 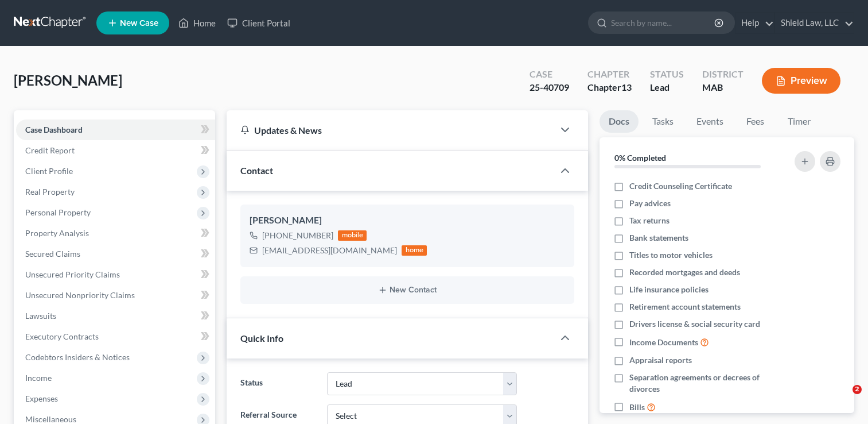 I want to click on span: Income Documents, so click(x=663, y=342).